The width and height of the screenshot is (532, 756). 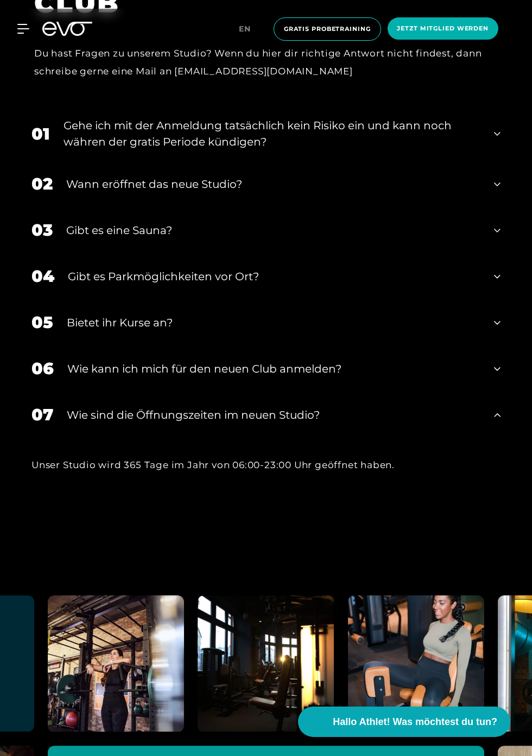 I want to click on button: Hallo Athlet! Was möchtest du tun?, so click(x=404, y=722).